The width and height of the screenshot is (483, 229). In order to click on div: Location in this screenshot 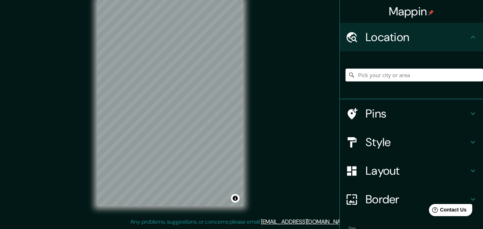, I will do `click(411, 37)`.